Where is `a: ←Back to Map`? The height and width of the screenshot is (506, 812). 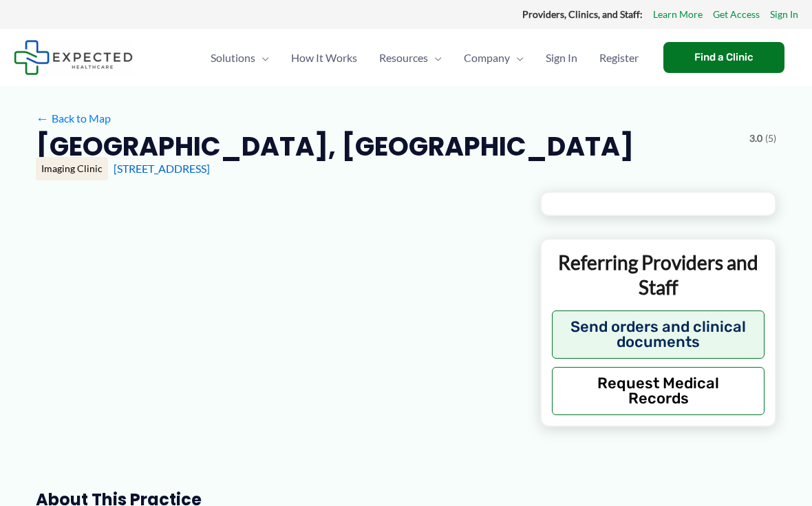
a: ←Back to Map is located at coordinates (73, 118).